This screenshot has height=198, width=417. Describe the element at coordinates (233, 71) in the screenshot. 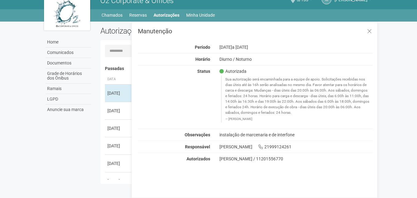

I see `span: Autorizada` at that location.